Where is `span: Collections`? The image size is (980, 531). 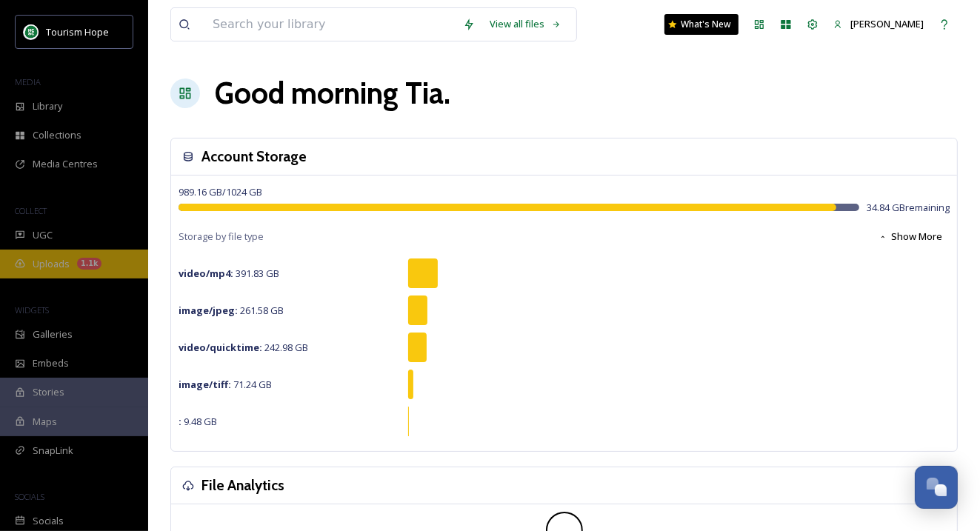
span: Collections is located at coordinates (57, 135).